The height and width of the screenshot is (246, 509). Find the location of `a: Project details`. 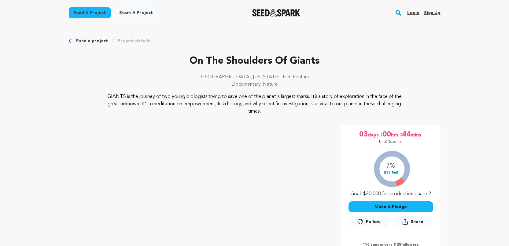

a: Project details is located at coordinates (134, 41).